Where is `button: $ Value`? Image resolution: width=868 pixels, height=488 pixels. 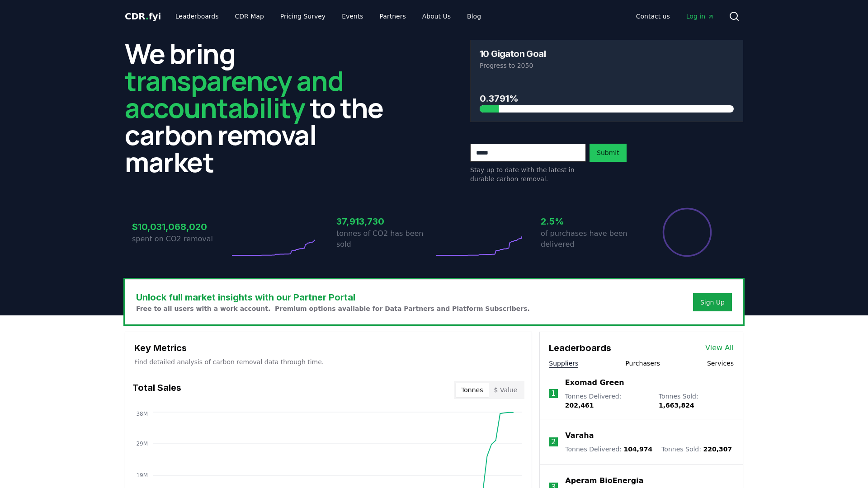 button: $ Value is located at coordinates (506, 390).